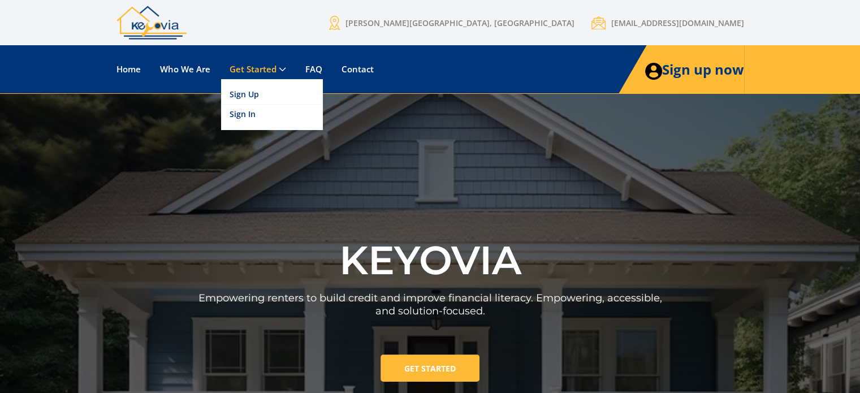 The width and height of the screenshot is (860, 393). I want to click on a: Sign up now, so click(694, 69).